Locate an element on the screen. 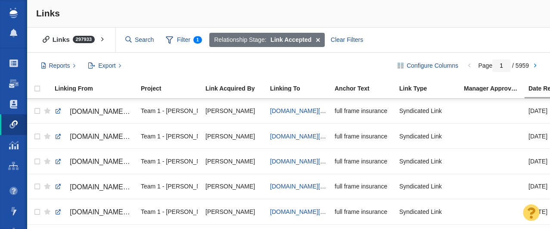  span: Links is located at coordinates (48, 13).